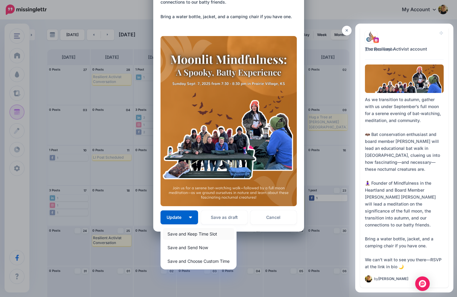  Describe the element at coordinates (423, 284) in the screenshot. I see `div: Open Intercom Messenger` at that location.